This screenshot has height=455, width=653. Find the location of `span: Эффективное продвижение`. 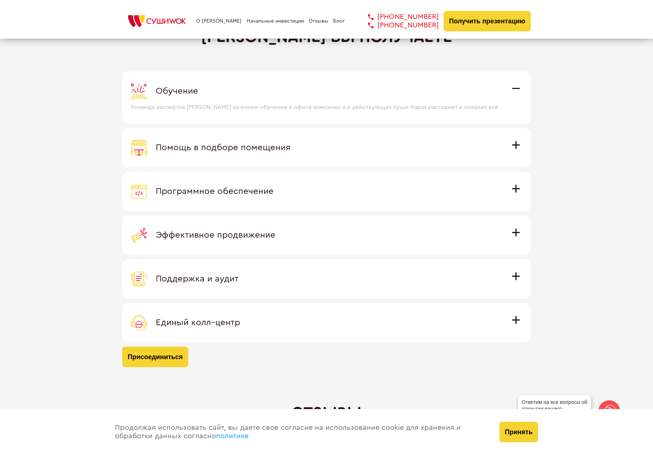

span: Эффективное продвижение is located at coordinates (215, 235).